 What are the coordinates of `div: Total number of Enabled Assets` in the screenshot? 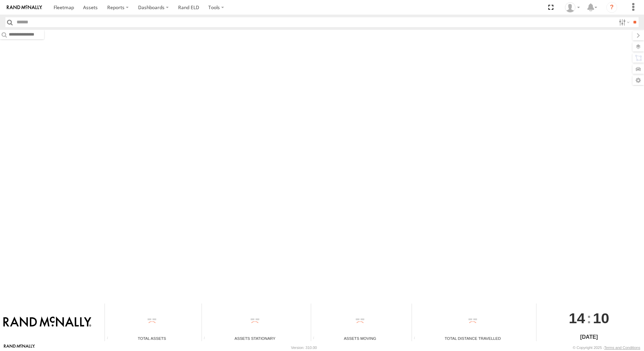 It's located at (110, 339).